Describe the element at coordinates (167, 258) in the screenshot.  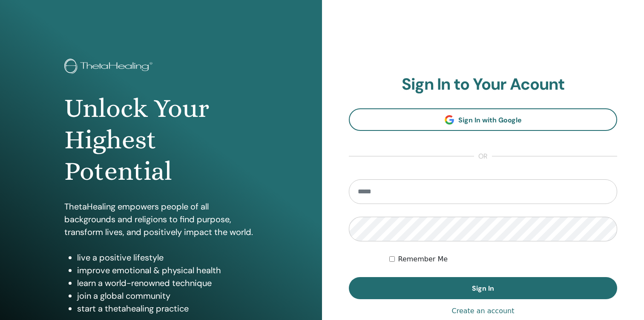
I see `li: live a positive lifestyle` at that location.